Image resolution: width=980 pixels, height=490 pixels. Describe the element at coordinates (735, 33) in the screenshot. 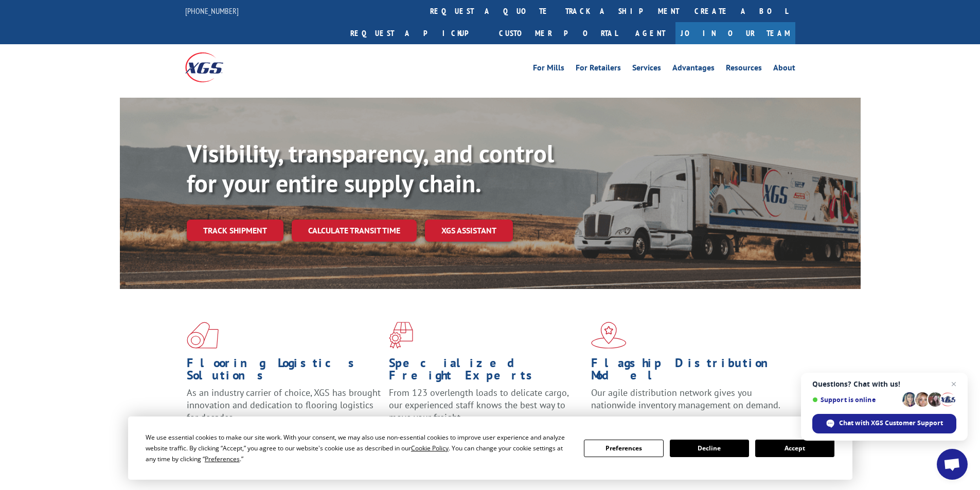

I see `a: Join Our Team` at that location.